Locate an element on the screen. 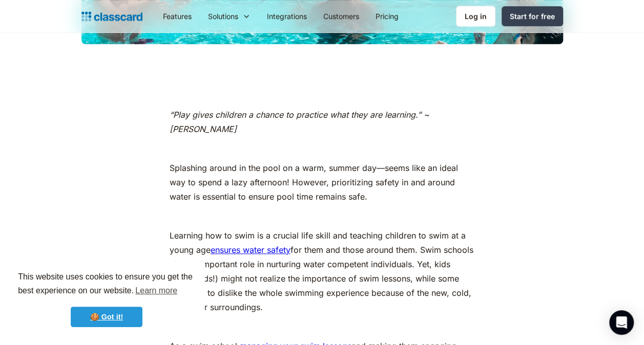 The width and height of the screenshot is (644, 345). a: dismiss cookie message is located at coordinates (106, 317).